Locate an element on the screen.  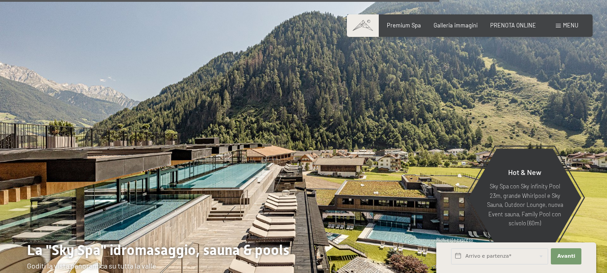
a: Hot & New Sky Spa con Sky infinity Pool 23m, grande Whirlpool e Sky Sauna, Outdoor Lounge, nuova ... is located at coordinates (525, 198).